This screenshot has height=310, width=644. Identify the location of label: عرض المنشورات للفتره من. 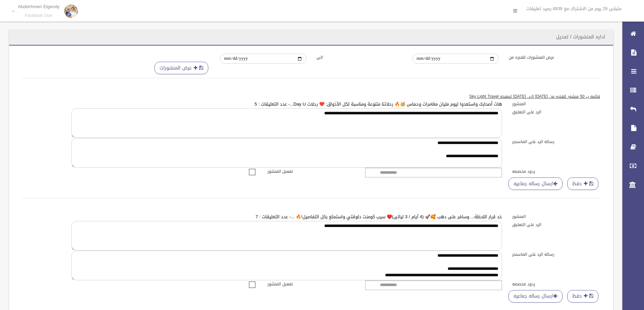
(552, 58).